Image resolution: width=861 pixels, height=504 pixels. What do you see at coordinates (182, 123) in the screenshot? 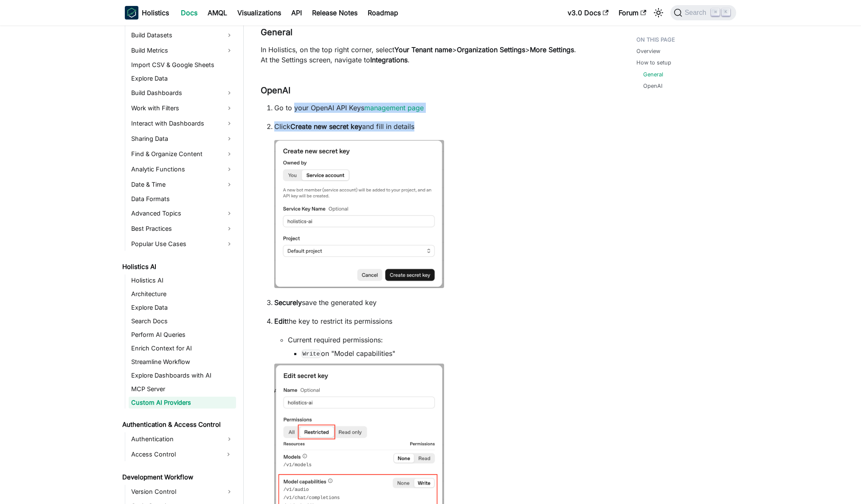
I see `a: Interact with Dashboards` at bounding box center [182, 123].